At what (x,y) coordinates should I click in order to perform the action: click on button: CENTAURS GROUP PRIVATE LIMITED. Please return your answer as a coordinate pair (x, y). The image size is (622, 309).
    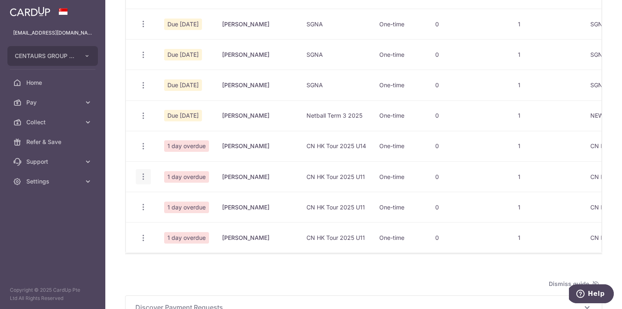
    Looking at the image, I should click on (53, 56).